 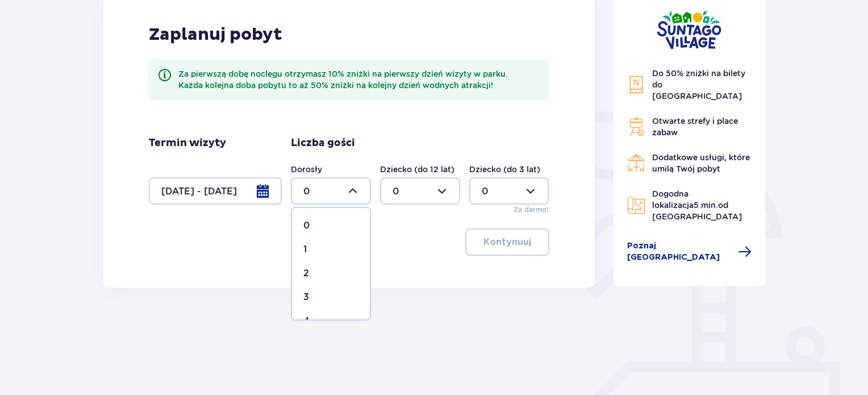 I want to click on label: Dziecko (do 12 lat), so click(x=417, y=169).